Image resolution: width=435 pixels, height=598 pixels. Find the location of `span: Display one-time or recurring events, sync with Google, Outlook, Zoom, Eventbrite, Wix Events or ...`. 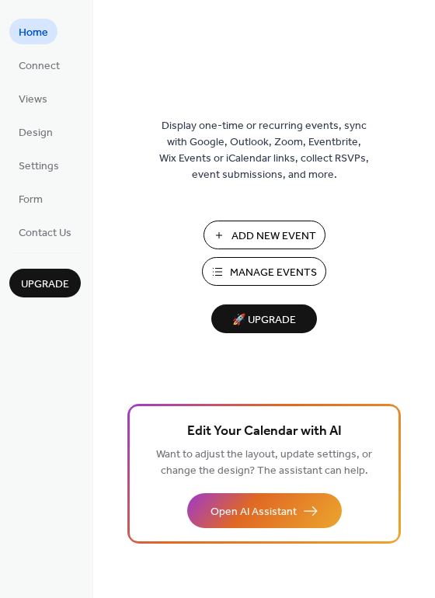

span: Display one-time or recurring events, sync with Google, Outlook, Zoom, Eventbrite, Wix Events or ... is located at coordinates (264, 151).